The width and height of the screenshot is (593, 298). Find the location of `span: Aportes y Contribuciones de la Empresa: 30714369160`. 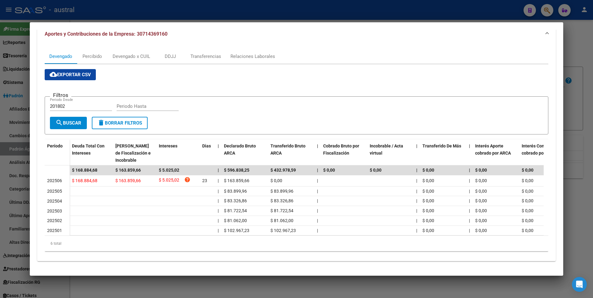

span: Aportes y Contribuciones de la Empresa: 30714369160 is located at coordinates (106, 34).